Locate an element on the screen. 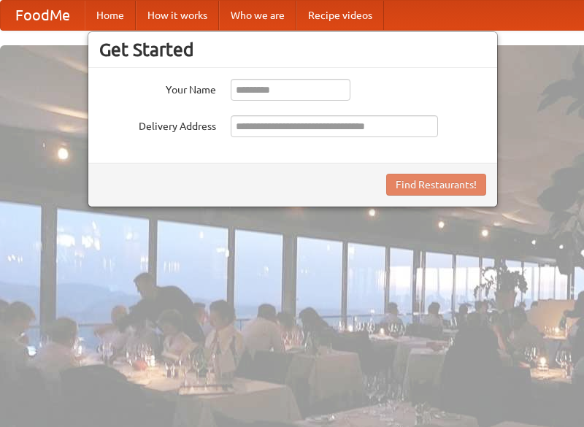  a: FoodMe is located at coordinates (42, 15).